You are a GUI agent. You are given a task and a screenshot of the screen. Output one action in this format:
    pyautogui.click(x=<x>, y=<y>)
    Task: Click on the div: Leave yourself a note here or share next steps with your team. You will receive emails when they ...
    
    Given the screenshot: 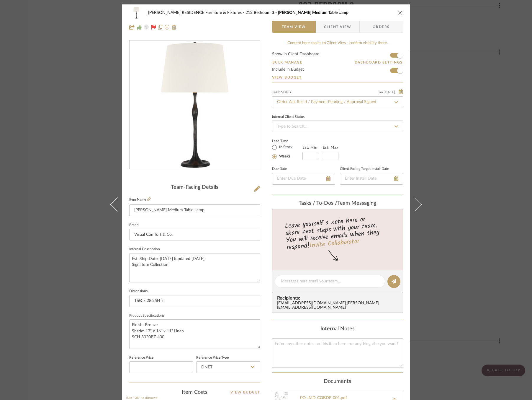 What is the action you would take?
    pyautogui.click(x=338, y=233)
    